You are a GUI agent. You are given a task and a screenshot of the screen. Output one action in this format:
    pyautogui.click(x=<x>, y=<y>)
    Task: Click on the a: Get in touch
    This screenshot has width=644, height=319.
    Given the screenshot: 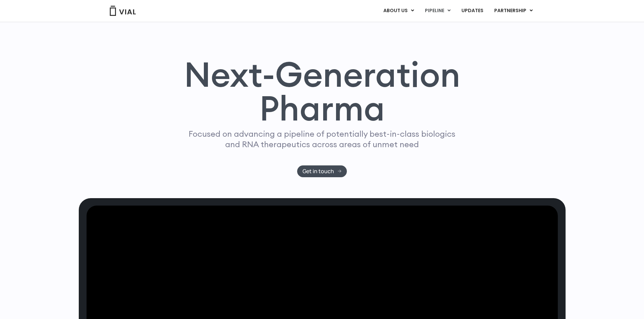 What is the action you would take?
    pyautogui.click(x=322, y=171)
    